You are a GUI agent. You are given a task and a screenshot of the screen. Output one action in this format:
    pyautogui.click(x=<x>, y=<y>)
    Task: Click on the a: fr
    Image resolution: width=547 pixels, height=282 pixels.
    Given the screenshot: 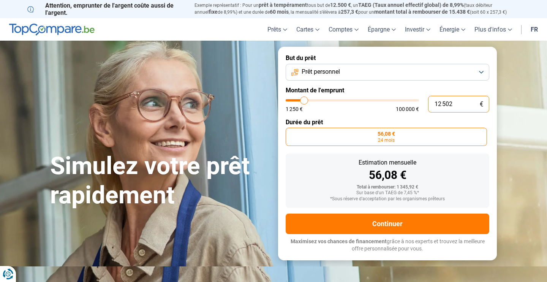 What is the action you would take?
    pyautogui.click(x=534, y=29)
    